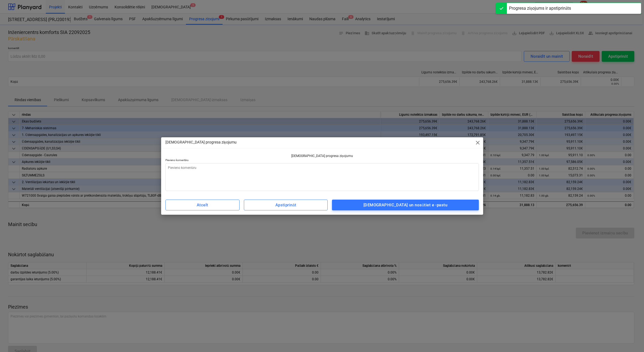 The width and height of the screenshot is (644, 352). Describe the element at coordinates (322, 160) in the screenshot. I see `p: Pievieno komentāru` at that location.